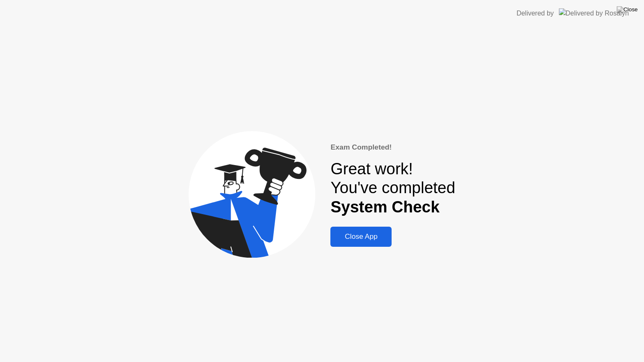 The width and height of the screenshot is (644, 362). Describe the element at coordinates (594, 13) in the screenshot. I see `img: Delivered by Rosalyn` at that location.